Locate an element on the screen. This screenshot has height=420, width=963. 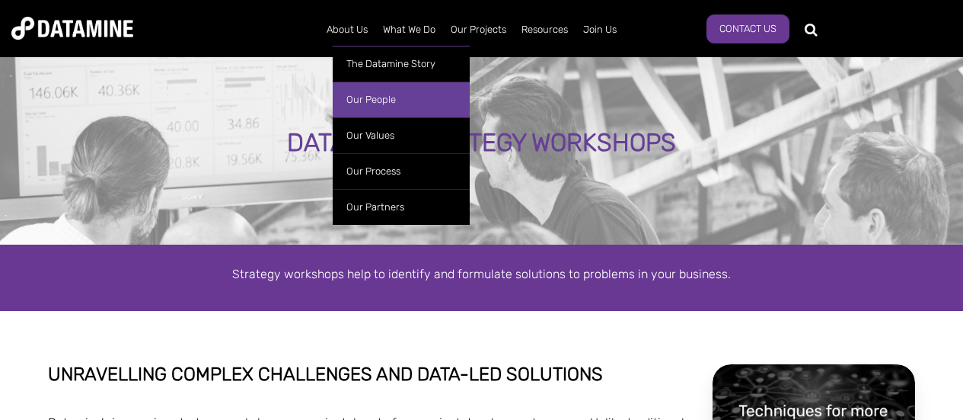
a: Our Projects is located at coordinates (478, 30).